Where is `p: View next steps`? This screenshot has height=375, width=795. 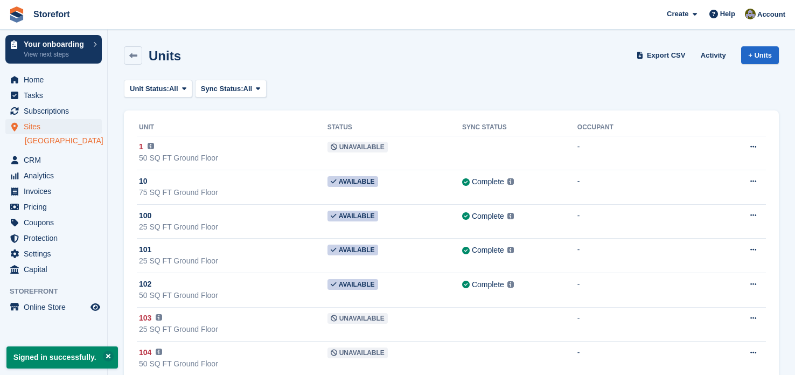 p: View next steps is located at coordinates (55, 54).